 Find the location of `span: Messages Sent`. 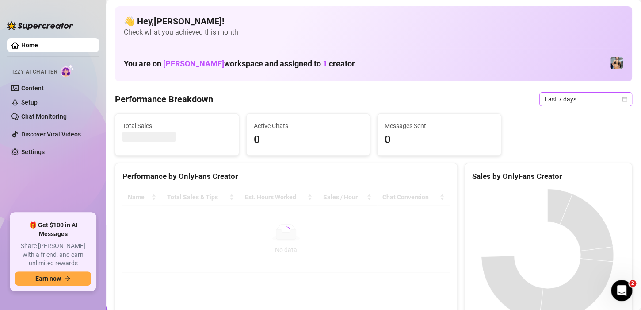

span: Messages Sent is located at coordinates (439, 126).